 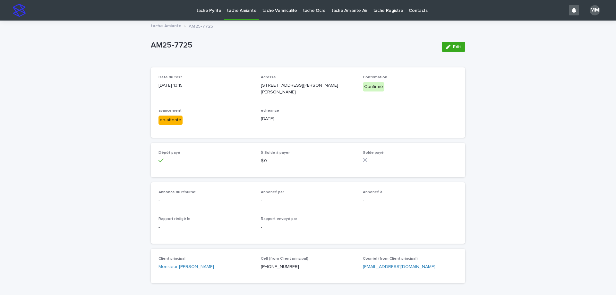 What do you see at coordinates (275, 153) in the screenshot?
I see `span: $ Solde à payer` at bounding box center [275, 153].